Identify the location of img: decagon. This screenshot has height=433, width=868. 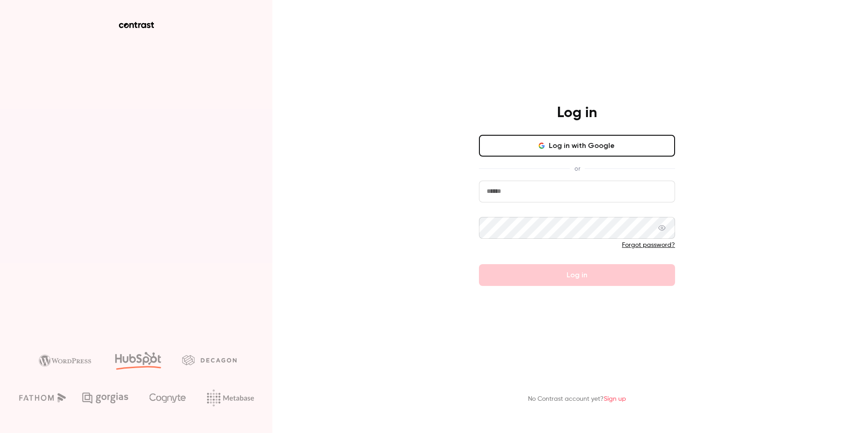
(209, 360).